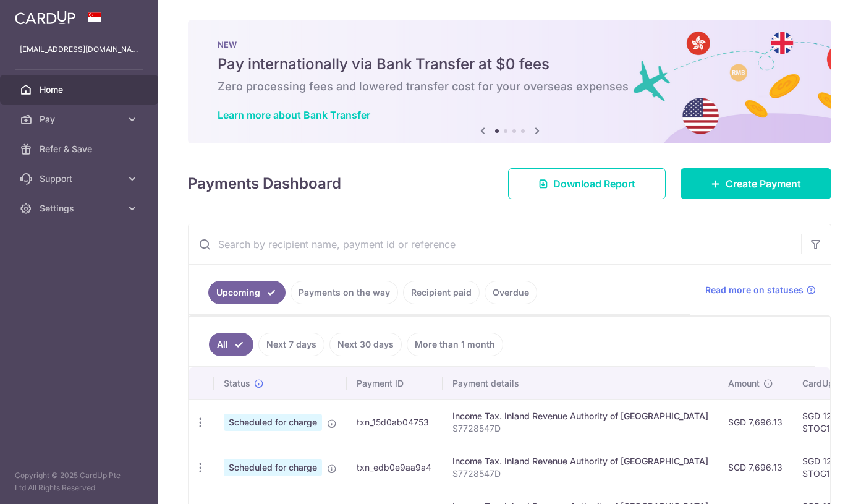 This screenshot has height=504, width=861. Describe the element at coordinates (760, 289) in the screenshot. I see `a: Read more on statuses` at that location.